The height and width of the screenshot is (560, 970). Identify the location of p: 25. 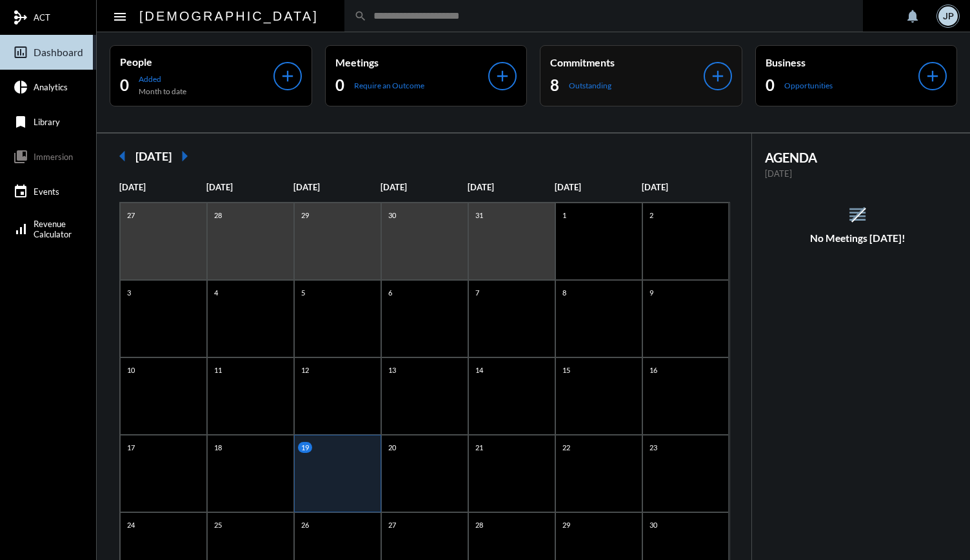
(218, 524).